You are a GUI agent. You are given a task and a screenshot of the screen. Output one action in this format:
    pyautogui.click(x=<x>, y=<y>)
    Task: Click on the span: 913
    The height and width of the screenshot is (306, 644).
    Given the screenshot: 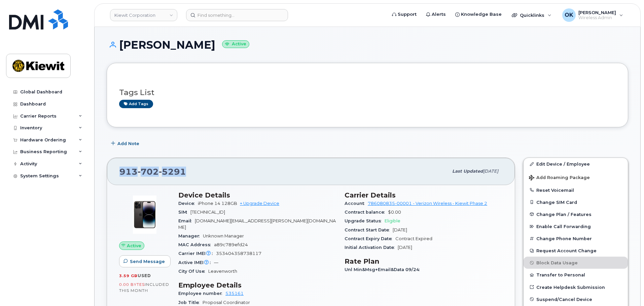 What is the action you would take?
    pyautogui.click(x=153, y=172)
    